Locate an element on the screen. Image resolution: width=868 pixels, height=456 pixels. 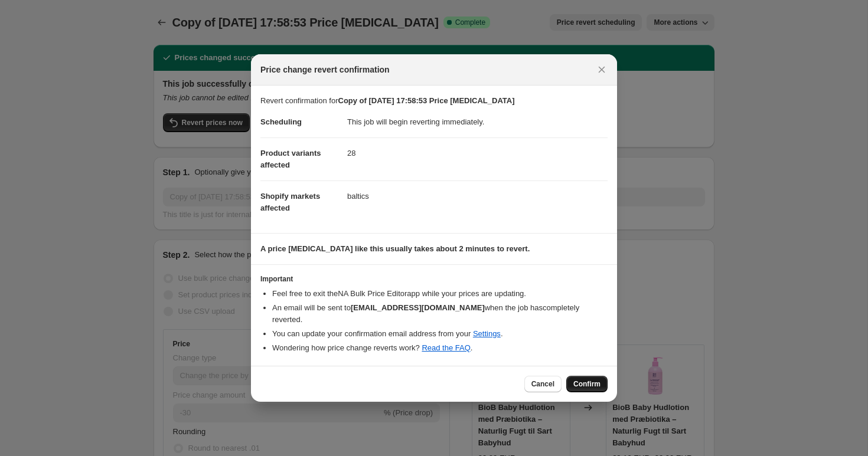
a: Read the FAQ is located at coordinates (446, 347).